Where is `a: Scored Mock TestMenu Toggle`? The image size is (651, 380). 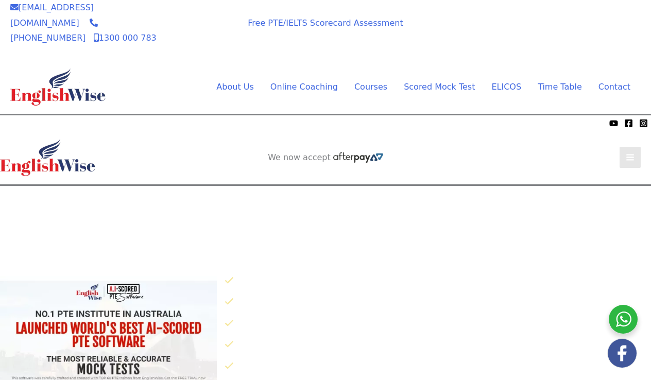
a: Scored Mock TestMenu Toggle is located at coordinates (440, 87).